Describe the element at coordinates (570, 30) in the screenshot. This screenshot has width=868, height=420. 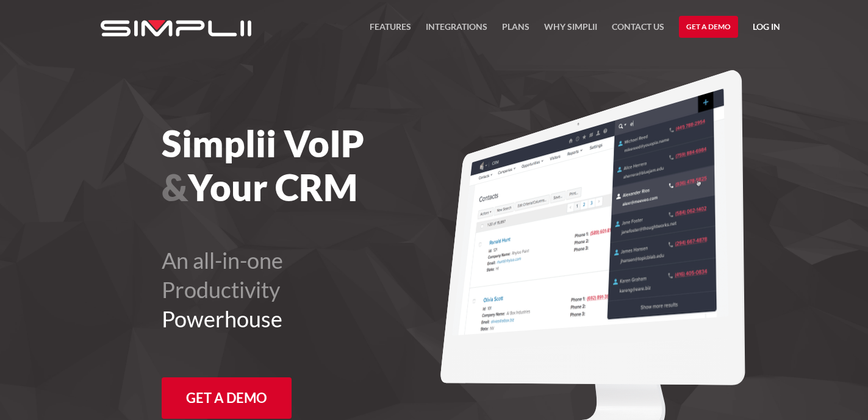
I see `a: Why Simplii` at that location.